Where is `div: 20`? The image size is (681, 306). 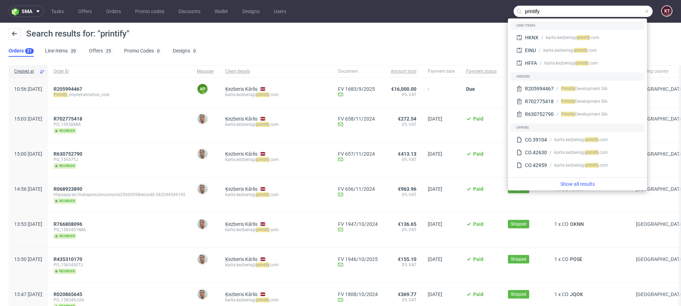
div: 20 is located at coordinates (73, 51).